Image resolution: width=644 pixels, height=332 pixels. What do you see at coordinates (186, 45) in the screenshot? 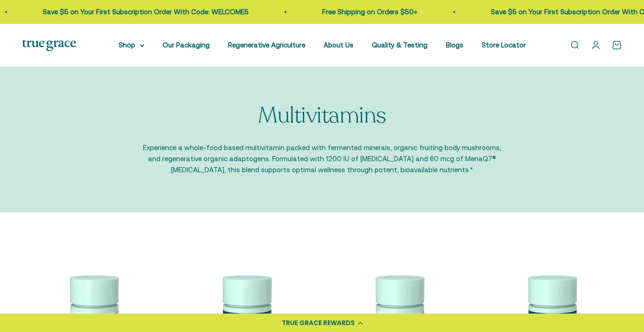
I see `a: Our Packaging` at bounding box center [186, 45].